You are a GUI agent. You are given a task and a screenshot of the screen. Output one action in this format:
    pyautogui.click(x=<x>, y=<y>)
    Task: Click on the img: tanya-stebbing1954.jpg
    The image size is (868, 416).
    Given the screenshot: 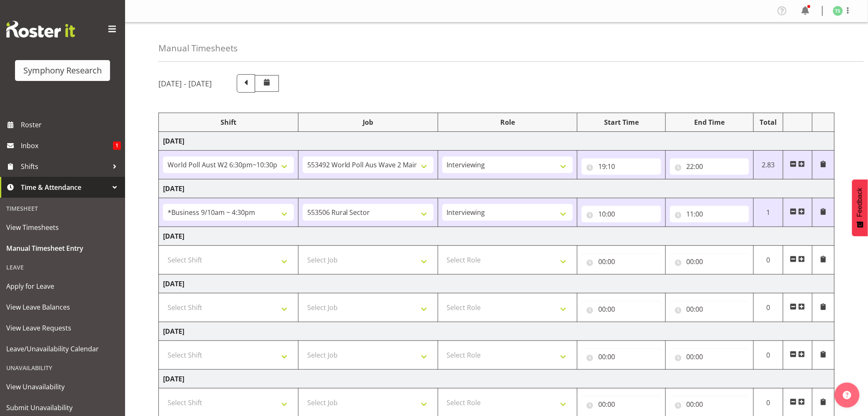 What is the action you would take?
    pyautogui.click(x=838, y=11)
    